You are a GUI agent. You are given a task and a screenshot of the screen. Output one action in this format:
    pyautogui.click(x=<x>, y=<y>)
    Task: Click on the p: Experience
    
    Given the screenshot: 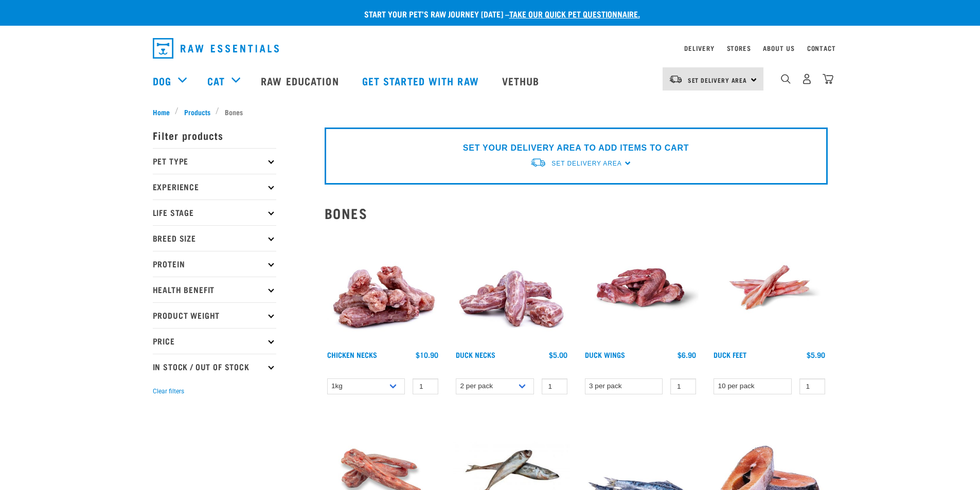 What is the action you would take?
    pyautogui.click(x=215, y=187)
    